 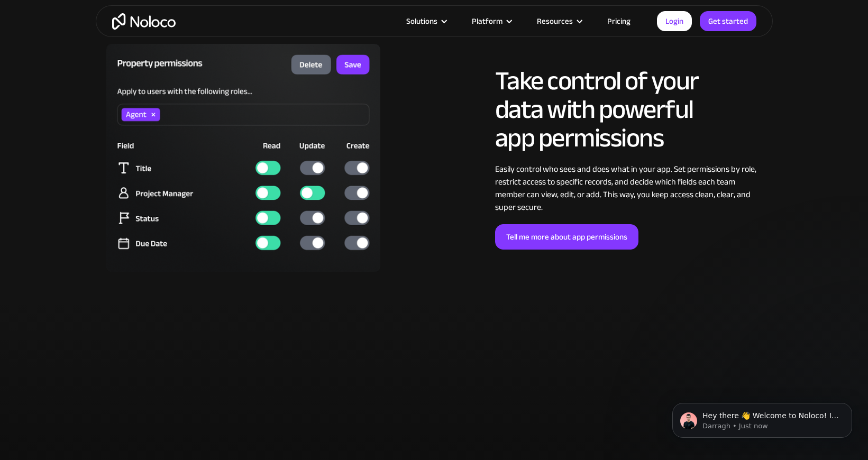 I want to click on a: Pricing, so click(x=619, y=21).